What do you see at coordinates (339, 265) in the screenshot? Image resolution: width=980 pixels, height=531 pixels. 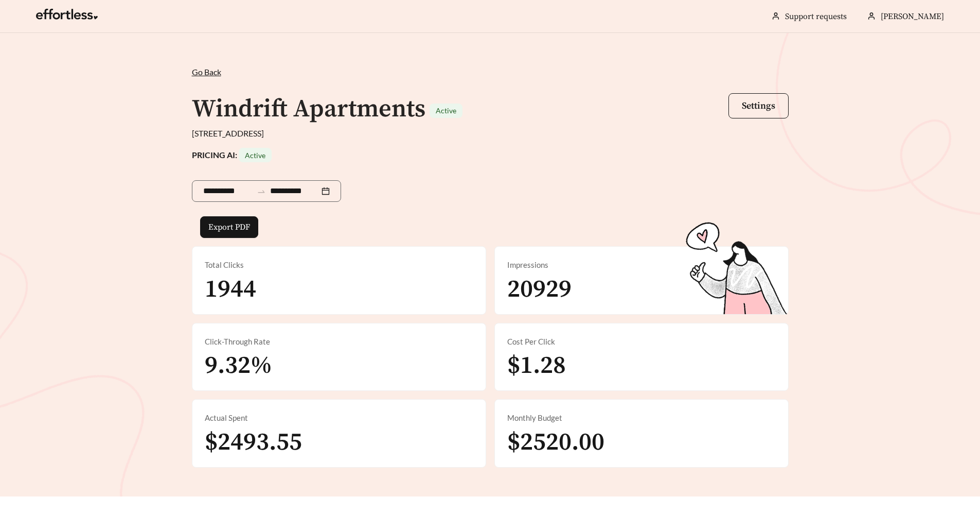 I see `div: Total Clicks` at bounding box center [339, 265].